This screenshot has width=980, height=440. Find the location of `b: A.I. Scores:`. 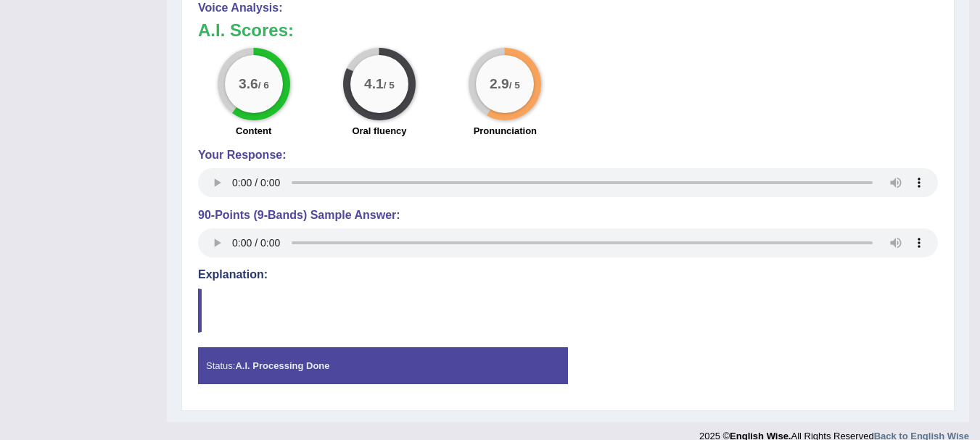

b: A.I. Scores: is located at coordinates (246, 30).